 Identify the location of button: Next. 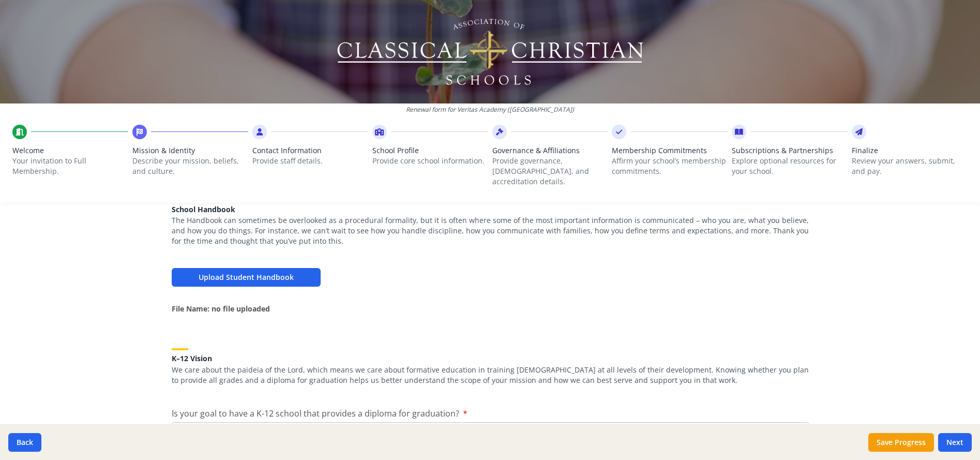
(955, 442).